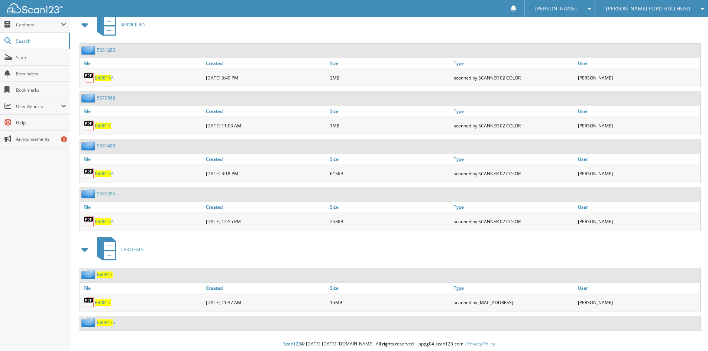 This screenshot has width=708, height=351. I want to click on div: Chat Widget, so click(690, 334).